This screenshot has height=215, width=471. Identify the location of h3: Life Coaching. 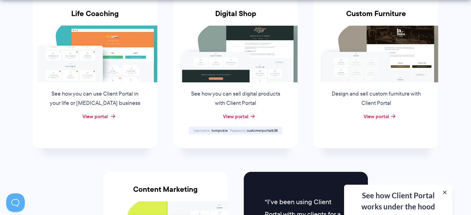
(95, 17).